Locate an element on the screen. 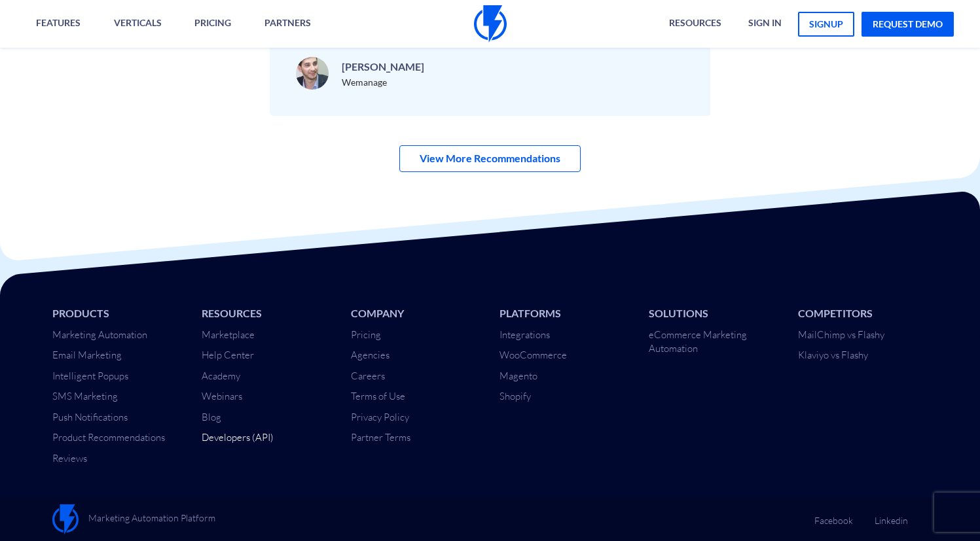  a: Linkedin is located at coordinates (891, 516).